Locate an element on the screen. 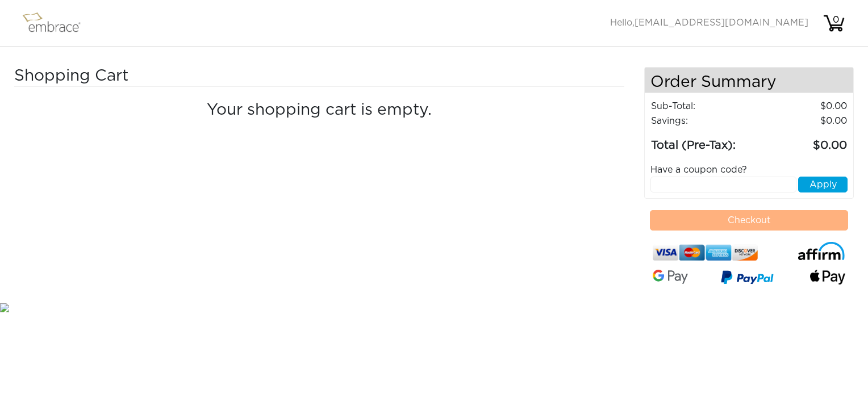 The image size is (868, 402). img: Google-Pay-Logo.svg is located at coordinates (671, 277).